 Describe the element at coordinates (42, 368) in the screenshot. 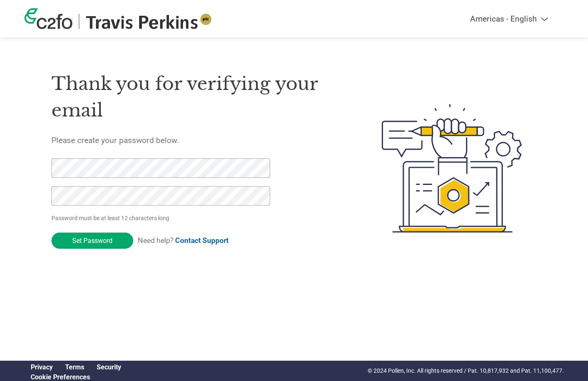

I see `a: Privacy` at that location.